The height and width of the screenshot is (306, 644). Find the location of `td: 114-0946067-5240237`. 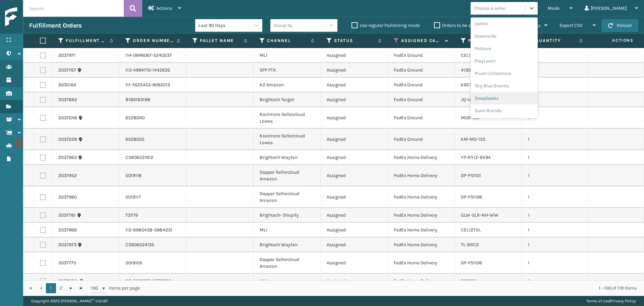

td: 114-0946067-5240237 is located at coordinates (153, 56).